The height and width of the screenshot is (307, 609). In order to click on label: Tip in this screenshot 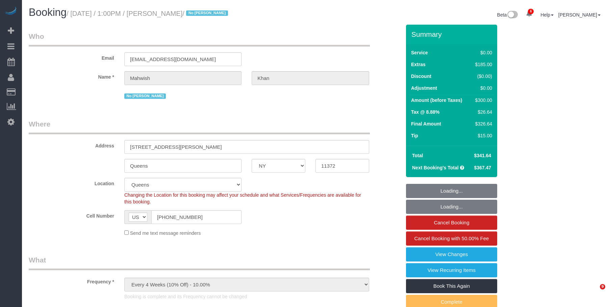, I will do `click(414, 136)`.